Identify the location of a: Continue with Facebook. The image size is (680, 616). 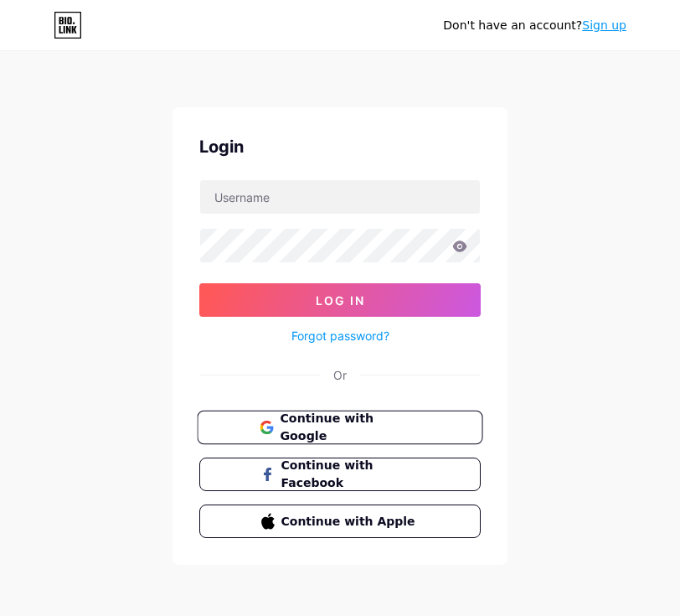
(340, 474).